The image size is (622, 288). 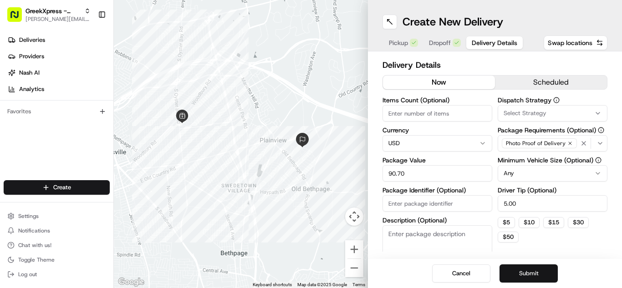 I want to click on a: 📗Knowledge Base, so click(x=39, y=184).